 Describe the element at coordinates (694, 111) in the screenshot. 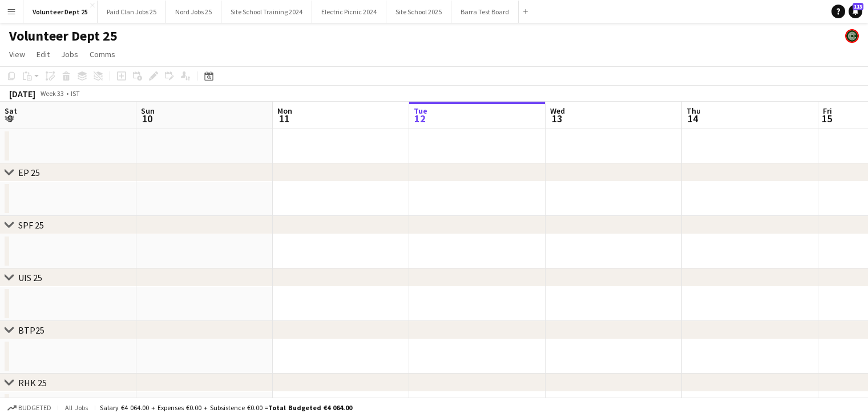

I see `span: Thu` at that location.